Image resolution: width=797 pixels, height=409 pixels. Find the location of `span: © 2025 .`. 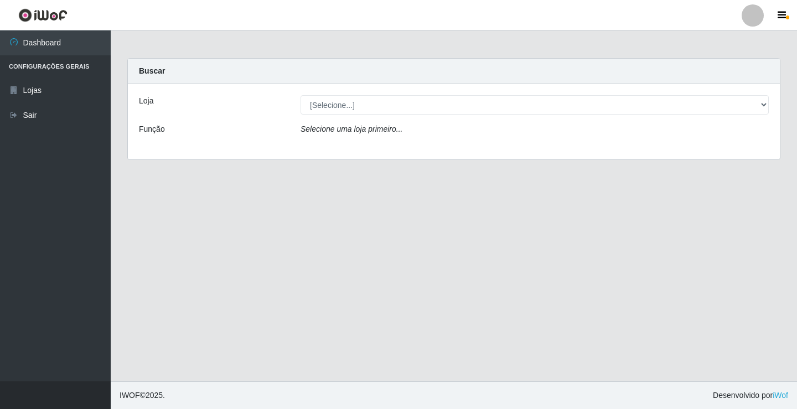

span: © 2025 . is located at coordinates (142, 395).